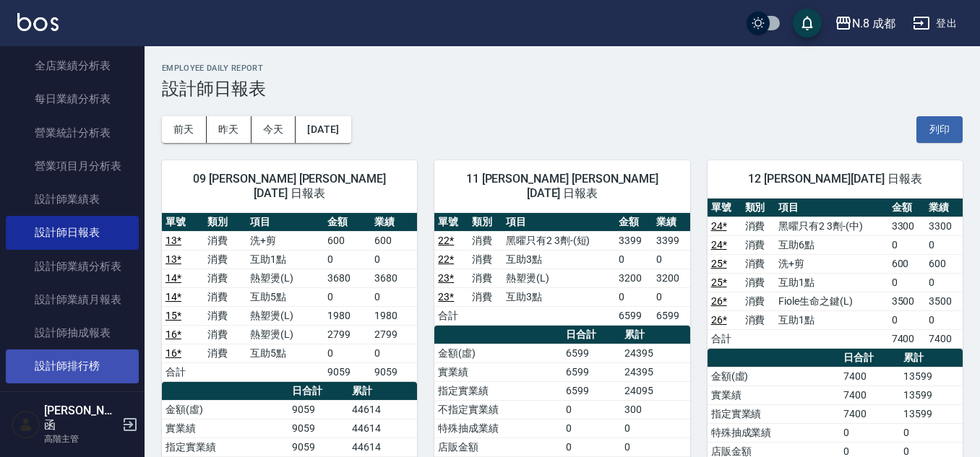 This screenshot has width=980, height=457. What do you see at coordinates (382, 391) in the screenshot?
I see `th: 累計` at bounding box center [382, 391].